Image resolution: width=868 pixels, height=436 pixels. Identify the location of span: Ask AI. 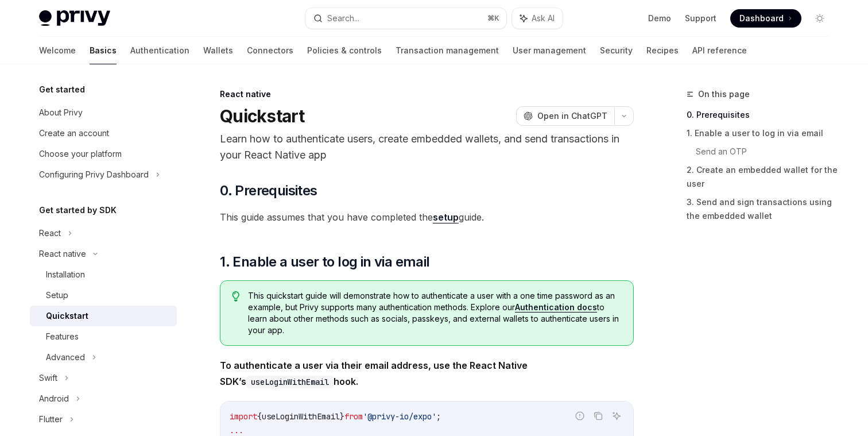
(543, 19).